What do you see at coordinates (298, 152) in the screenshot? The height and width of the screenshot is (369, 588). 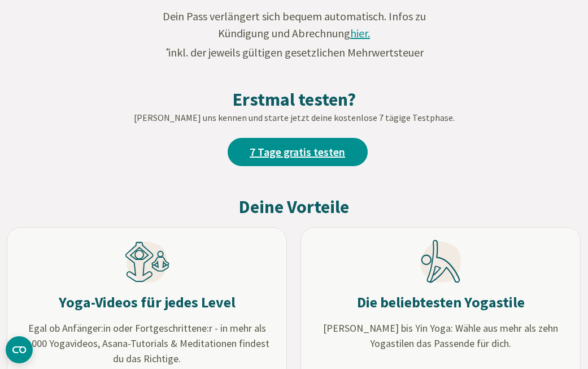 I see `a: 7 Tage gratis testen` at bounding box center [298, 152].